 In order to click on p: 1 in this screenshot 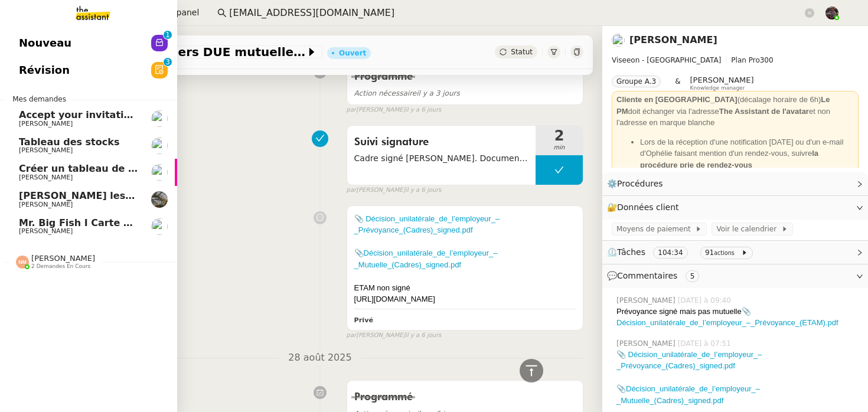, I will do `click(168, 36)`.